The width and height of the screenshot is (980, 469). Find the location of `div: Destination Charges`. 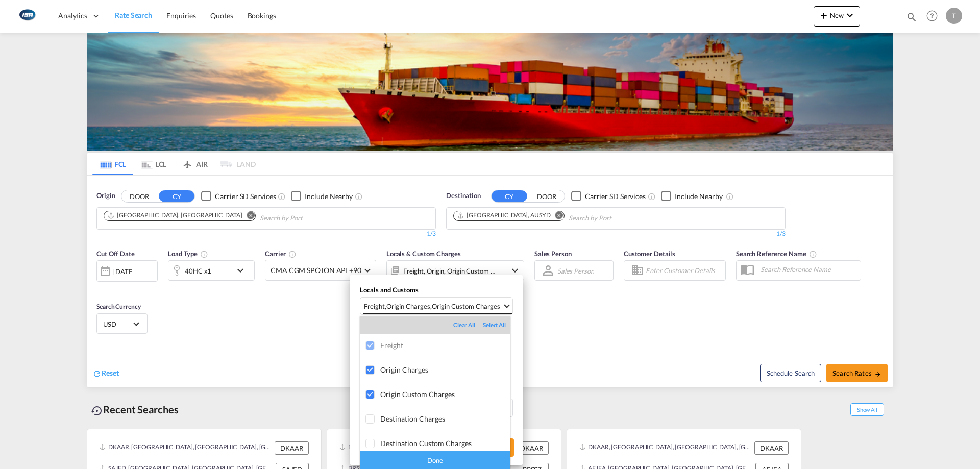

div: Destination Charges is located at coordinates (446, 418).